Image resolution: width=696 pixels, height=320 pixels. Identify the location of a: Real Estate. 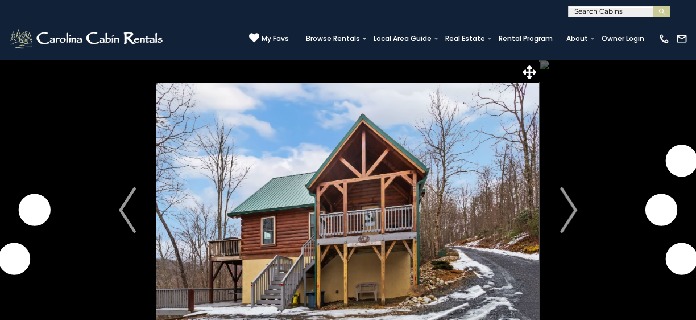
(465, 39).